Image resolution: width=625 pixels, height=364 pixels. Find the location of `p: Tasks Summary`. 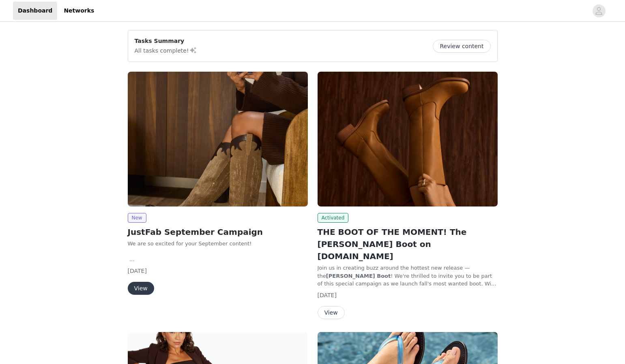

p: Tasks Summary is located at coordinates (166, 41).